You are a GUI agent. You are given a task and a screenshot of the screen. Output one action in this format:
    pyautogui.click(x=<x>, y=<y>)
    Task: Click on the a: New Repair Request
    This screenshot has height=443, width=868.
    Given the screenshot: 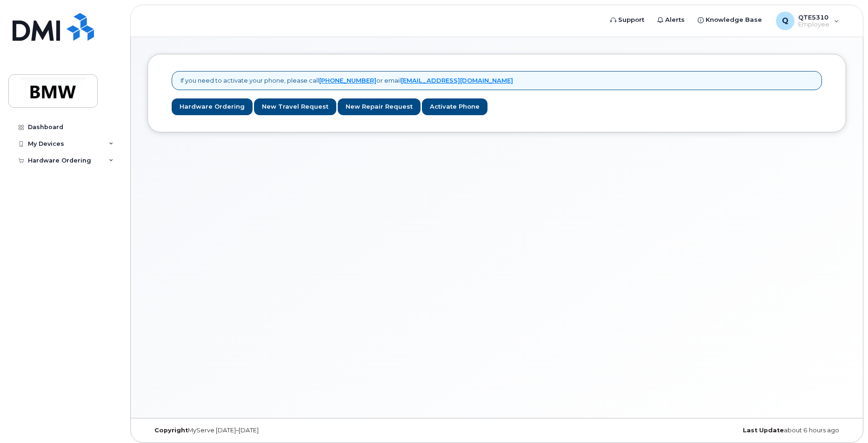 What is the action you would take?
    pyautogui.click(x=379, y=107)
    